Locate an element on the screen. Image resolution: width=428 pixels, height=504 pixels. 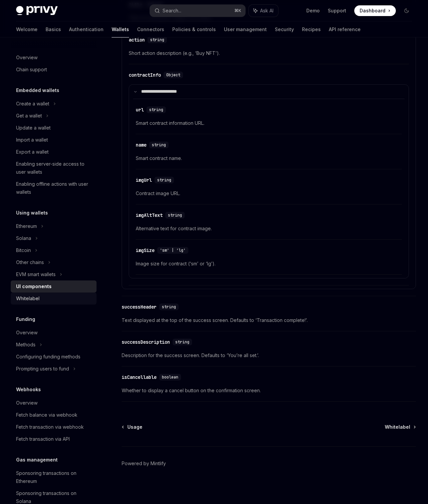
a: Chain support is located at coordinates (54, 70).